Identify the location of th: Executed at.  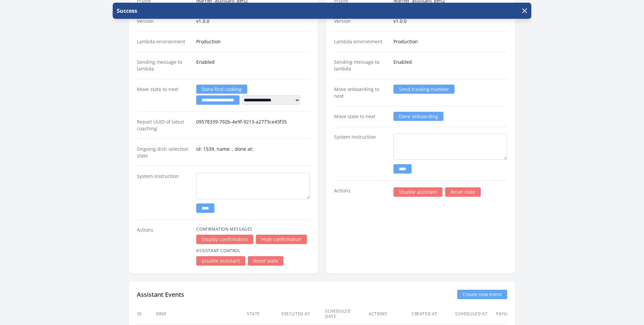
(303, 314).